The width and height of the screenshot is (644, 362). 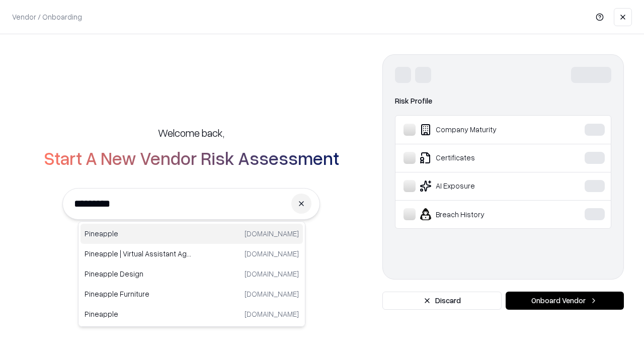 What do you see at coordinates (479, 214) in the screenshot?
I see `div: Breach History` at bounding box center [479, 214].